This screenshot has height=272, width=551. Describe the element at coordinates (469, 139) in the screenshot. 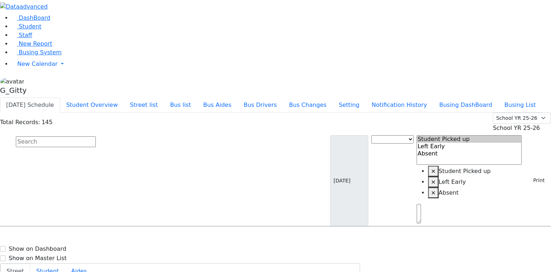

I see `option: Student Picked up` at that location.